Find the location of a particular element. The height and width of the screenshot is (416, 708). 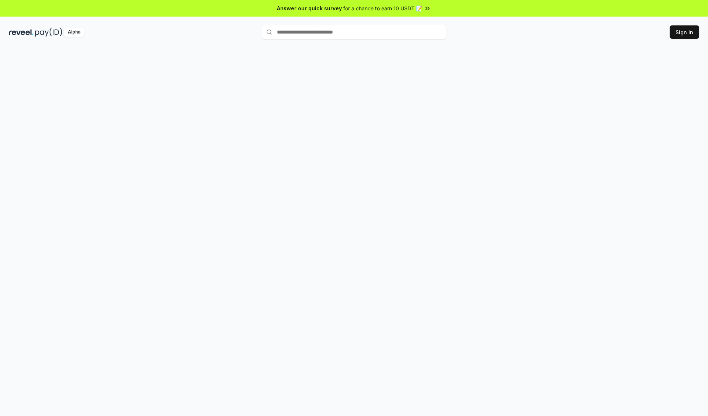

img: pay_id is located at coordinates (49, 32).